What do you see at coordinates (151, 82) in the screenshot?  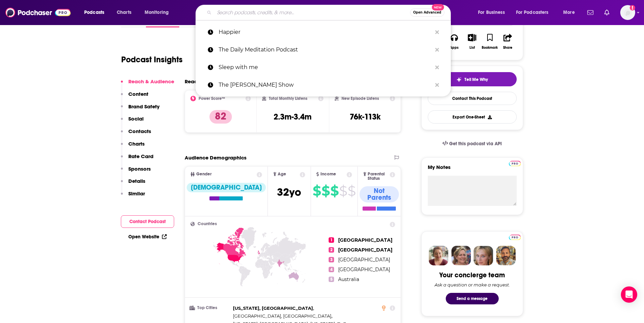 I see `p: Reach & Audience` at bounding box center [151, 82].